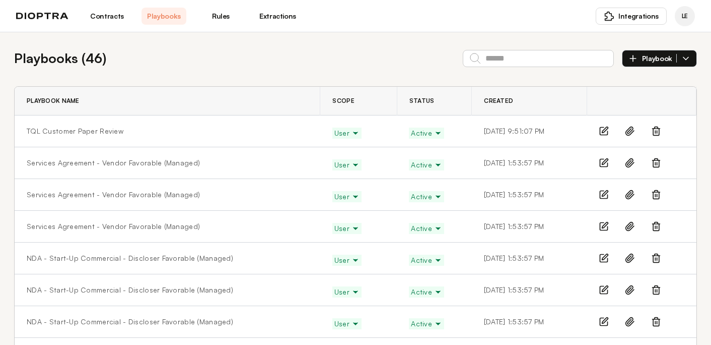 The width and height of the screenshot is (711, 345). Describe the element at coordinates (42, 16) in the screenshot. I see `img: logo` at that location.